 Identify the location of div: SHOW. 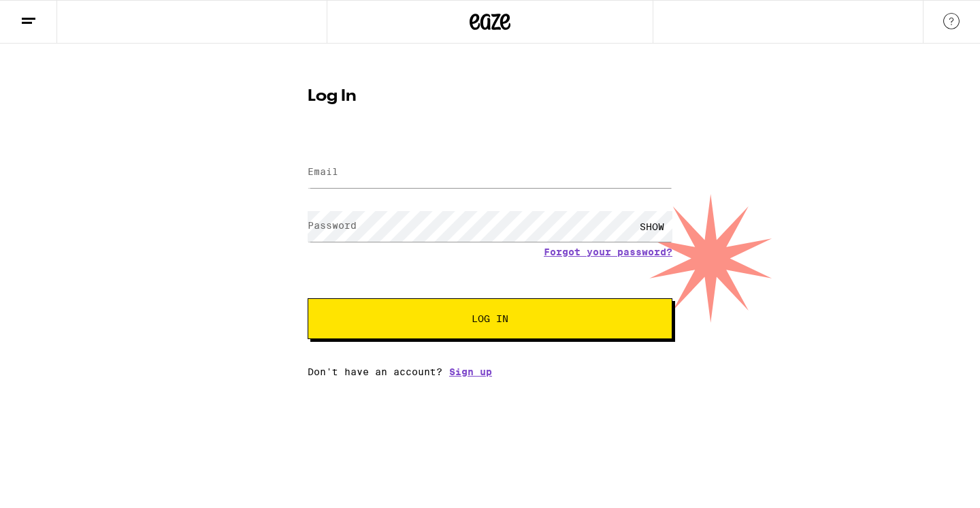
(652, 226).